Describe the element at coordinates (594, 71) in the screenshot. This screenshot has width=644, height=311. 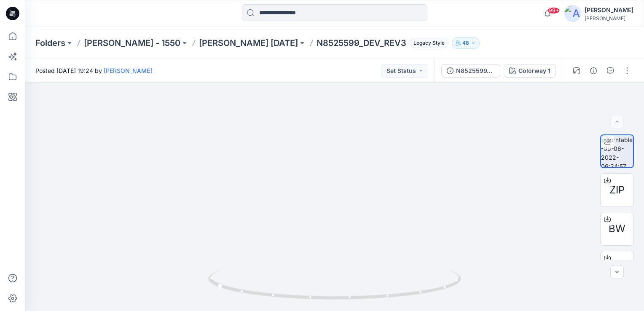
I see `button: Details` at that location.